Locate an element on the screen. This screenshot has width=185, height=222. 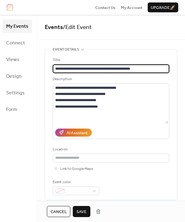
span: Contact Us is located at coordinates (105, 8).